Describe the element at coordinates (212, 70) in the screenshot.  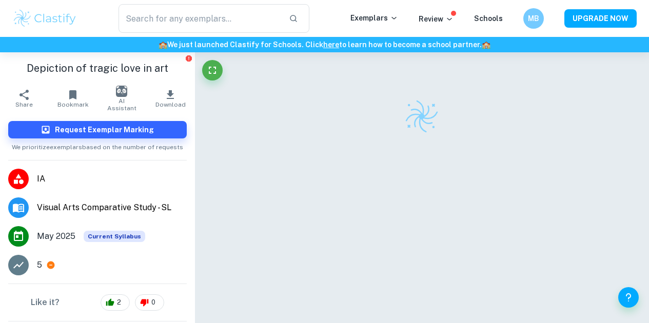
I see `button: Fullscreen` at that location.